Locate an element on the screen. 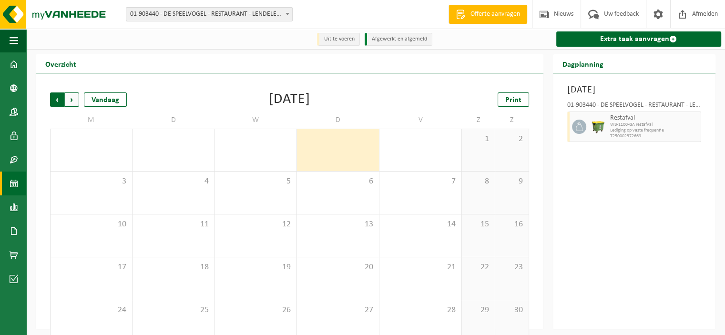 The height and width of the screenshot is (335, 725). span: 29 is located at coordinates (478, 310).